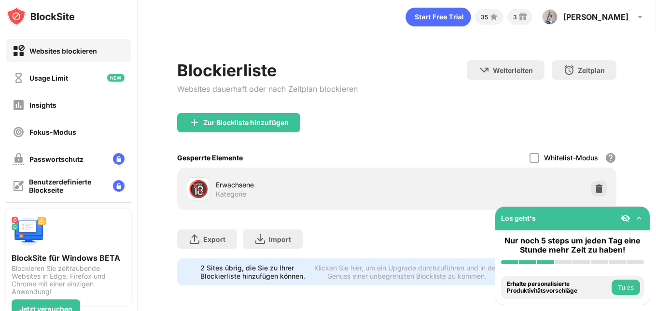 The width and height of the screenshot is (656, 311). I want to click on div: 35, so click(484, 17).